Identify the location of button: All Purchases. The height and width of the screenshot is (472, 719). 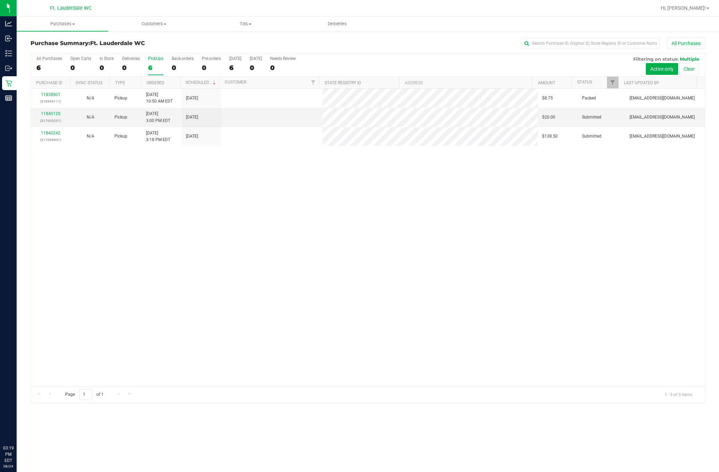
(686, 43).